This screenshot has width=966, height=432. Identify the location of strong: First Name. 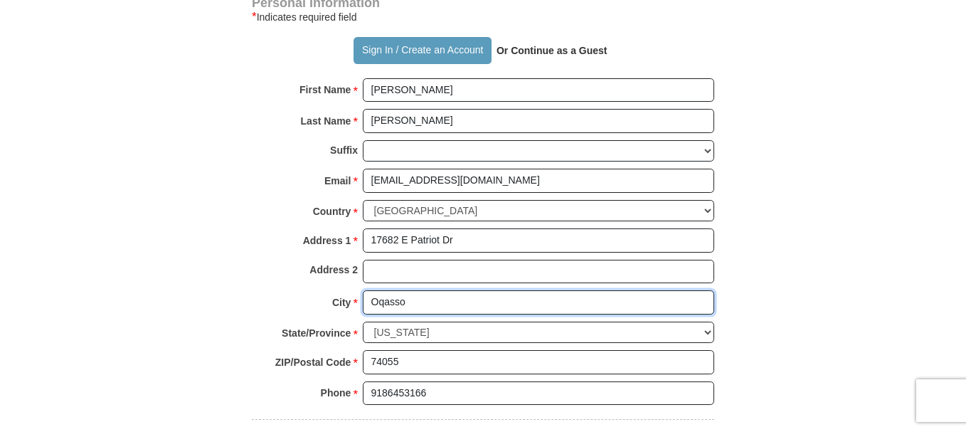
(325, 90).